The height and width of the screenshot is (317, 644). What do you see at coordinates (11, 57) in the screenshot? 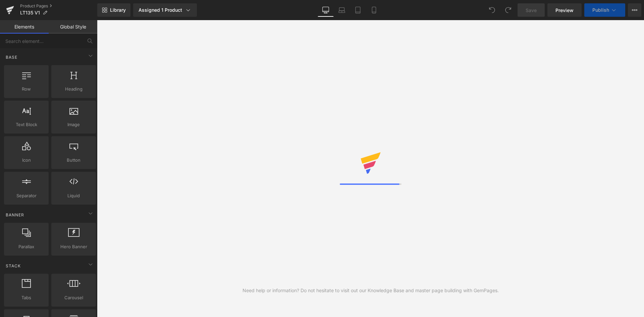
I see `span: Base` at bounding box center [11, 57].